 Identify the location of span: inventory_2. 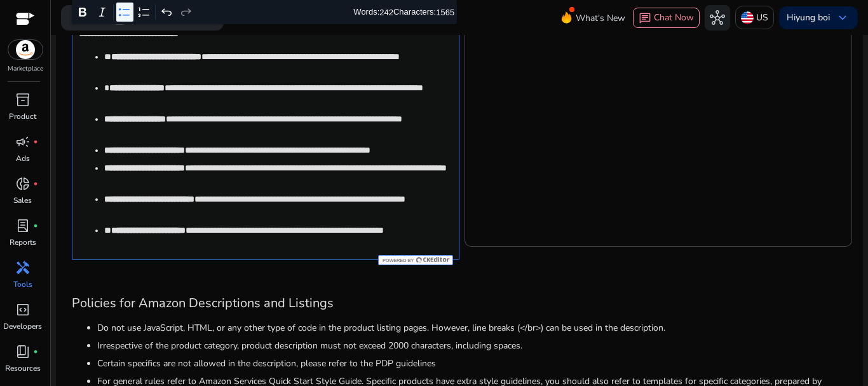
(23, 99).